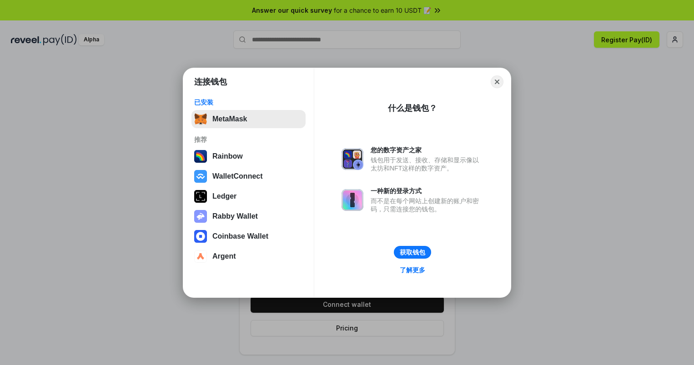  I want to click on div: 推荐, so click(248, 140).